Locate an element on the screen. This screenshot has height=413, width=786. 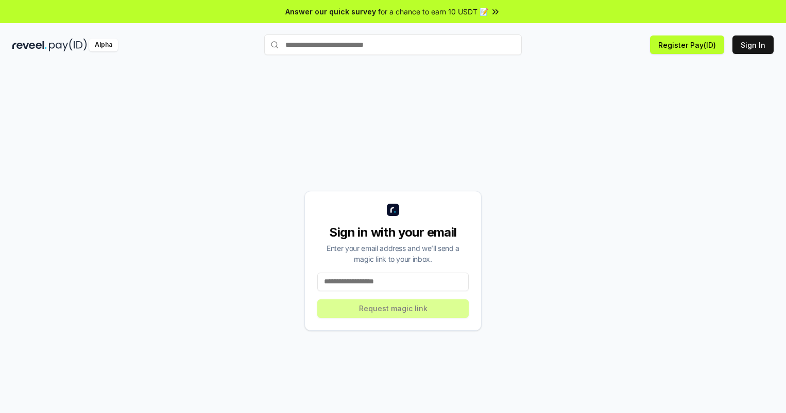
button: Sign In is located at coordinates (753, 45).